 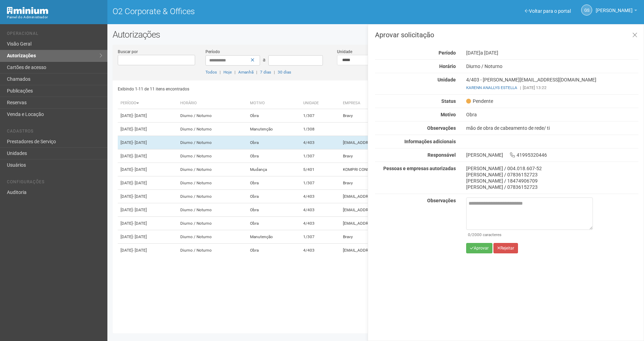 What do you see at coordinates (28, 11) in the screenshot?
I see `img: Minium` at bounding box center [28, 11].